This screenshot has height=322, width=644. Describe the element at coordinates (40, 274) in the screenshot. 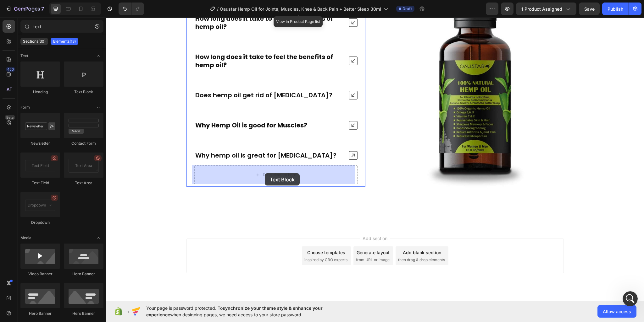

I see `div: Video Banner` at that location.